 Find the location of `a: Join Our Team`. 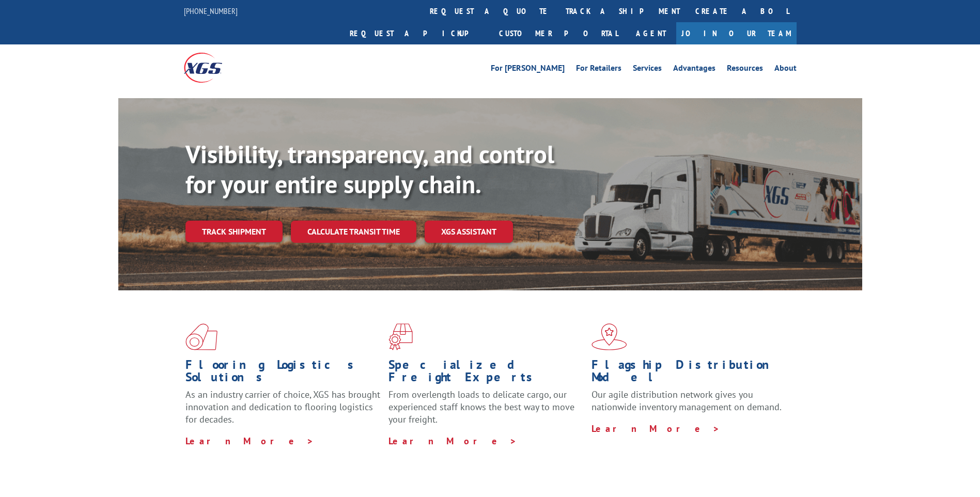

a: Join Our Team is located at coordinates (736, 33).